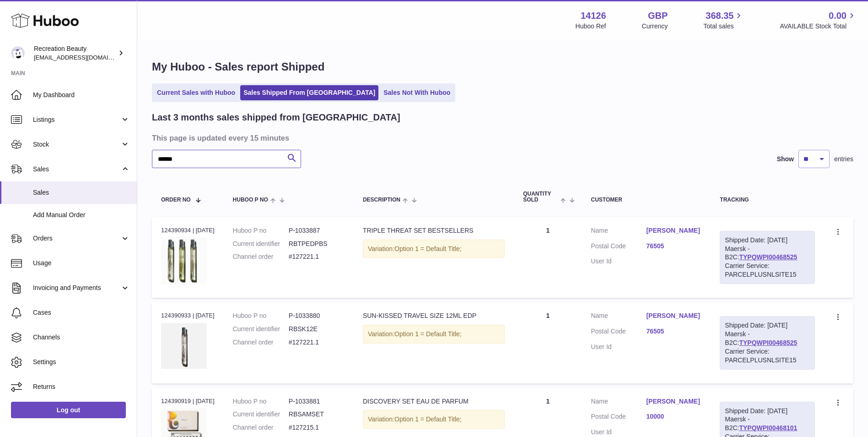 This screenshot has width=868, height=437. I want to click on span: Add Manual Order, so click(81, 214).